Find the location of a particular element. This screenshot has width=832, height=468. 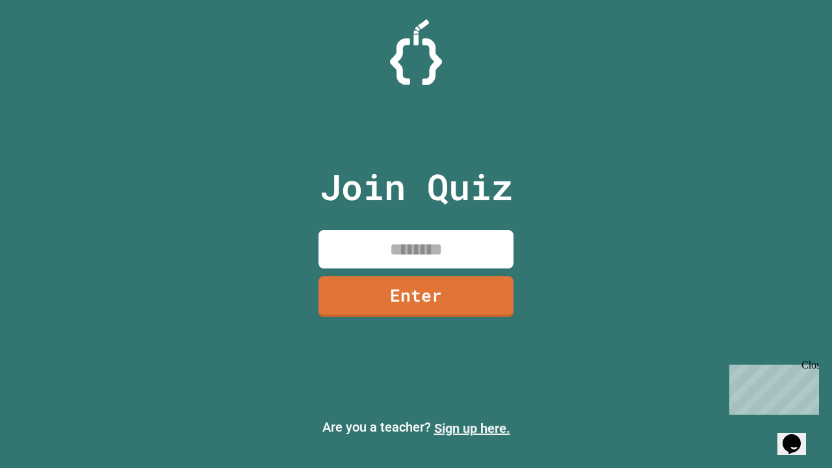

a: Sign up here. is located at coordinates (472, 428).